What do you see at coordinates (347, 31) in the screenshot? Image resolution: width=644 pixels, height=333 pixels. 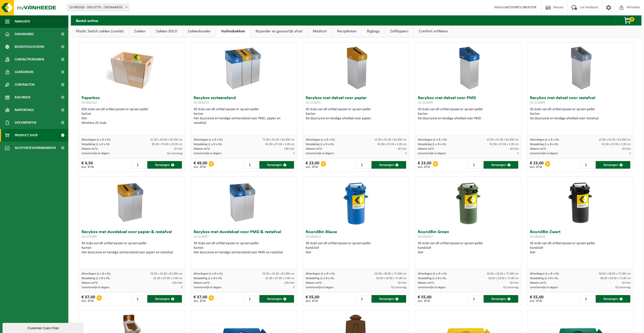 I see `a: Recipiënten` at bounding box center [347, 31].